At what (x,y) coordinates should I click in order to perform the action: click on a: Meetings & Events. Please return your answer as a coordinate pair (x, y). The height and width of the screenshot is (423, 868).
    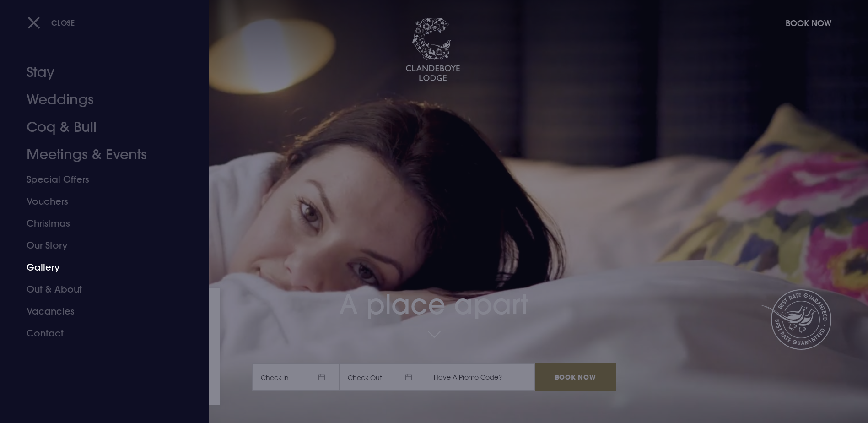
    Looking at the image, I should click on (99, 155).